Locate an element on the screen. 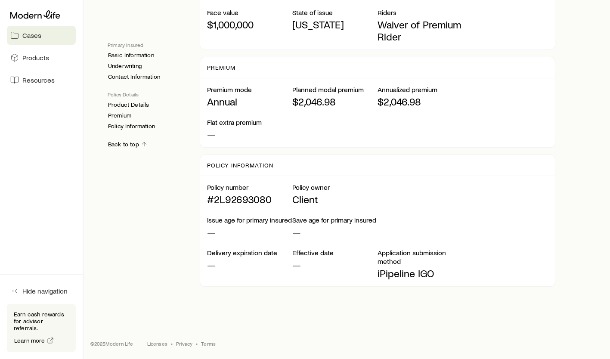 The height and width of the screenshot is (359, 610). p: #2L92693080 is located at coordinates (250, 199).